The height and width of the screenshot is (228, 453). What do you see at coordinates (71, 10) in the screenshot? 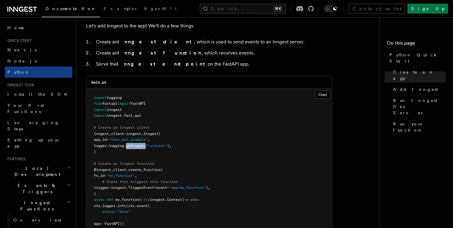
I see `a: Documentation` at bounding box center [71, 10].